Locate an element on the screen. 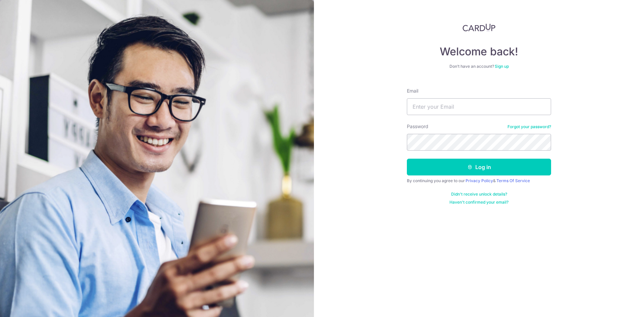  a: Haven't confirmed your email? is located at coordinates (478, 202).